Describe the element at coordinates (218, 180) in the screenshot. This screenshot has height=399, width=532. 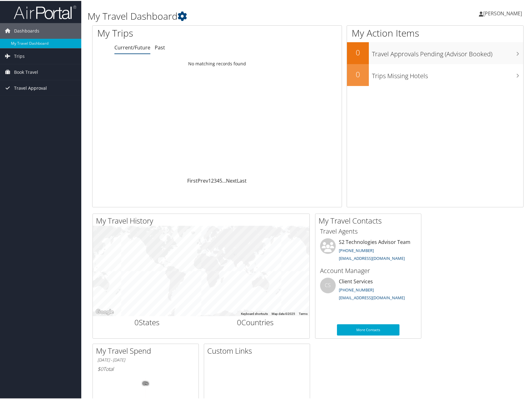
I see `a: 4` at that location.